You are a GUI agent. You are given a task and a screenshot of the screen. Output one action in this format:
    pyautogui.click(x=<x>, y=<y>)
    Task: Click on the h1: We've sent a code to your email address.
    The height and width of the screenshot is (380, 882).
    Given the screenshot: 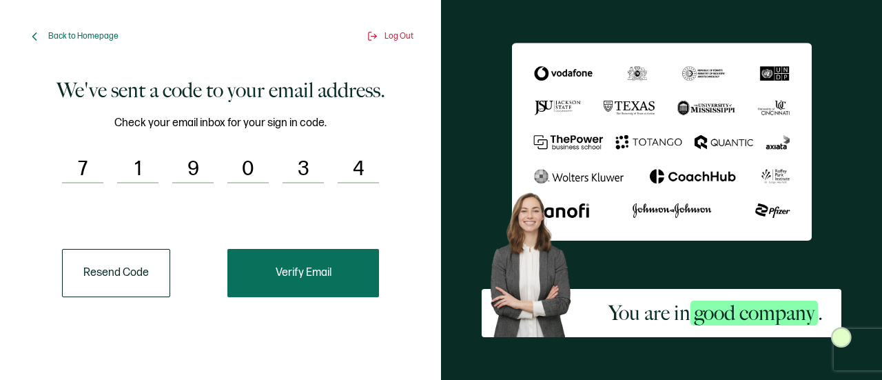 What is the action you would take?
    pyautogui.click(x=220, y=90)
    